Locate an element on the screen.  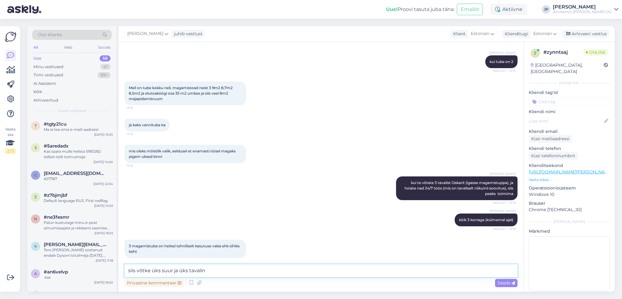
span: c is located at coordinates (36, 175).